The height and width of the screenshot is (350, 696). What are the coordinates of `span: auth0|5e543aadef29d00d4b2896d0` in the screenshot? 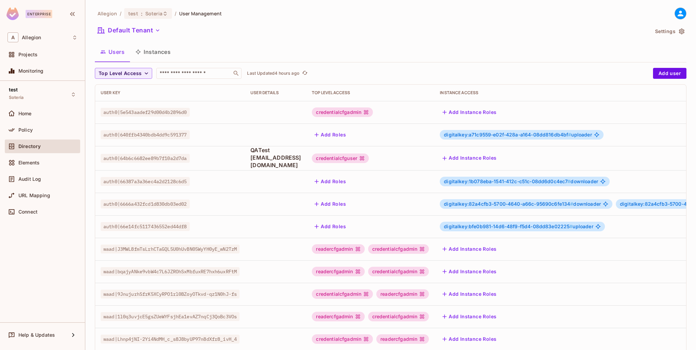 It's located at (145, 112).